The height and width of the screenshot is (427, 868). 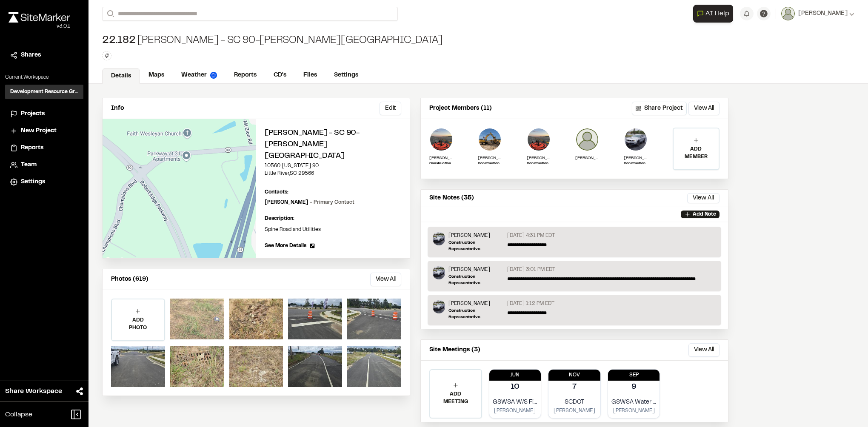 What do you see at coordinates (574, 375) in the screenshot?
I see `p: Nov` at bounding box center [574, 375].